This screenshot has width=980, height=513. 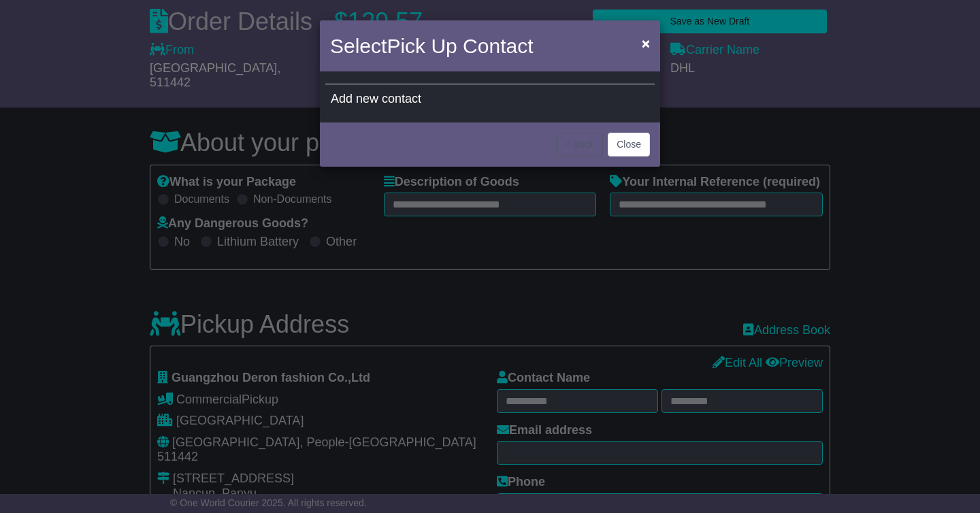 What do you see at coordinates (498, 46) in the screenshot?
I see `span: Contact` at bounding box center [498, 46].